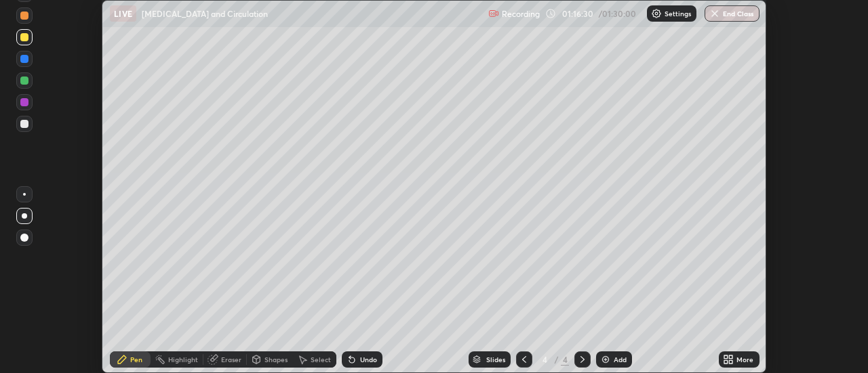 Image resolution: width=868 pixels, height=373 pixels. Describe the element at coordinates (321, 360) in the screenshot. I see `div: Select` at that location.